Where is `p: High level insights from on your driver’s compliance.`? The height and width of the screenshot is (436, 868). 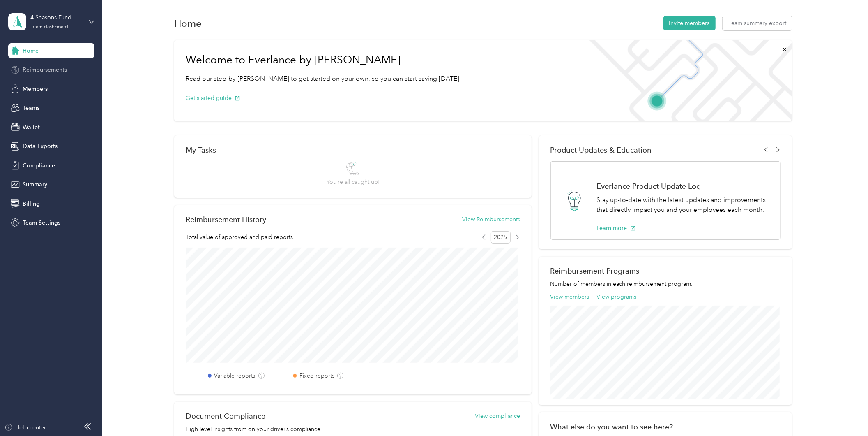
p: High level insights from on your driver’s compliance. is located at coordinates (353, 429).